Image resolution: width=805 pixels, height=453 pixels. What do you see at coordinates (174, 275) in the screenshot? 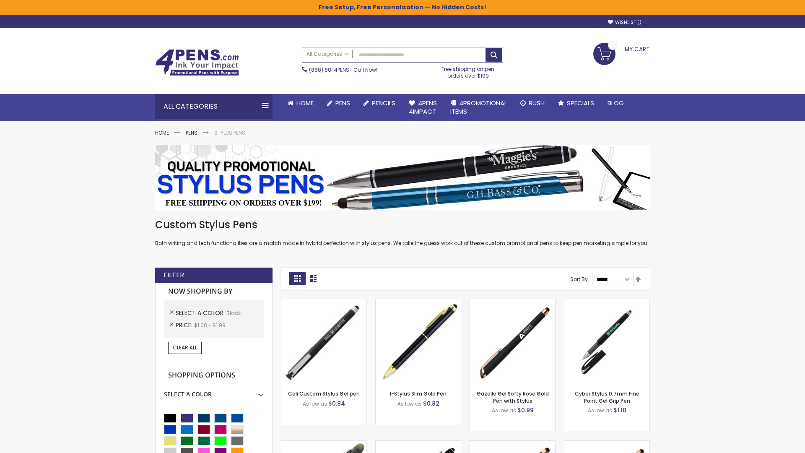
I see `strong: Filter` at bounding box center [174, 275].